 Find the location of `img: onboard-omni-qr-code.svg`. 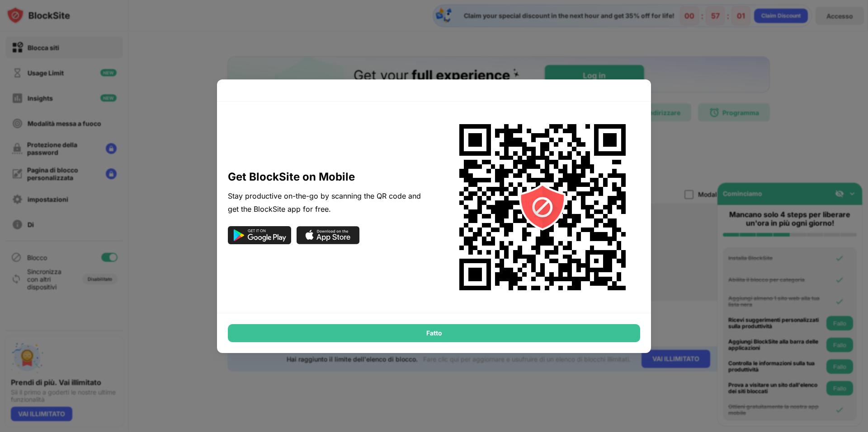

img: onboard-omni-qr-code.svg is located at coordinates (543, 207).